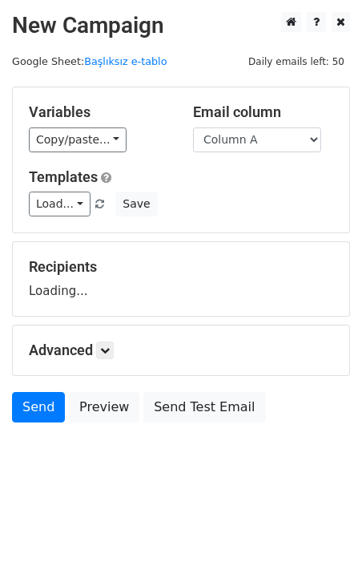 The image size is (362, 574). Describe the element at coordinates (78, 139) in the screenshot. I see `a: Copy/paste...` at that location.